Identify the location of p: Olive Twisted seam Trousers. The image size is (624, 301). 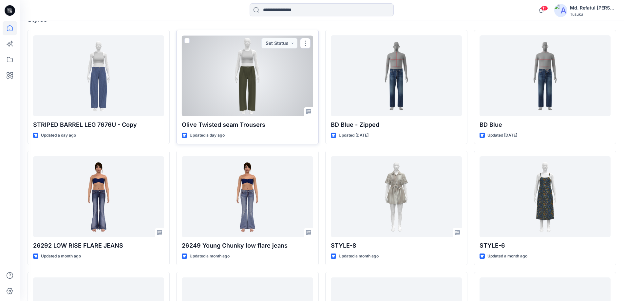
(247, 125).